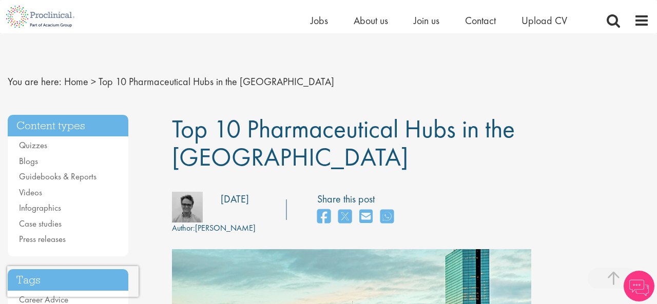 This screenshot has height=304, width=657. What do you see at coordinates (427, 21) in the screenshot?
I see `a: Join us` at bounding box center [427, 21].